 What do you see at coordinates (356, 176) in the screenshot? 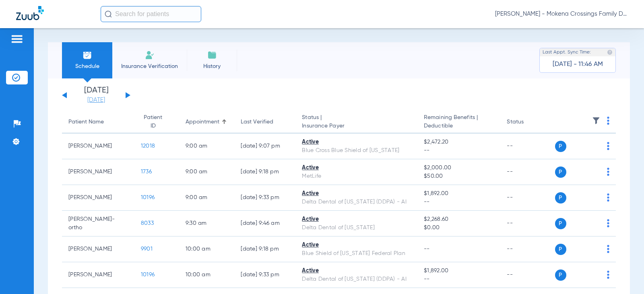
I see `div: MetLife` at bounding box center [356, 176].